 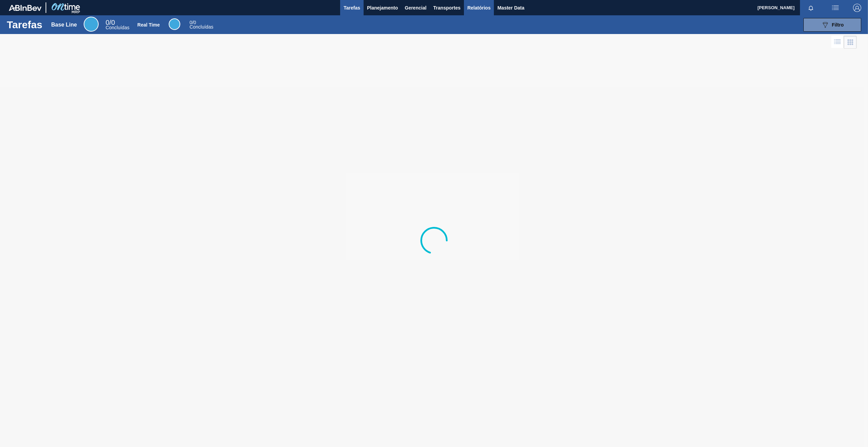 I want to click on img: userActions, so click(x=835, y=8).